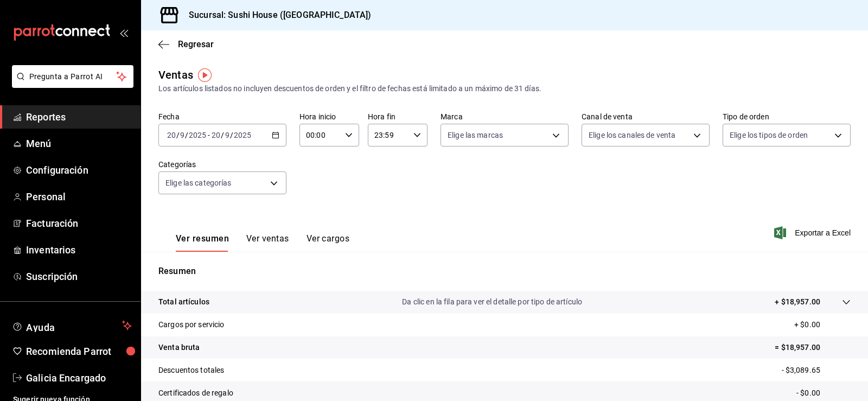 The image size is (868, 401). What do you see at coordinates (822, 324) in the screenshot?
I see `p: + $0.00` at bounding box center [822, 324].